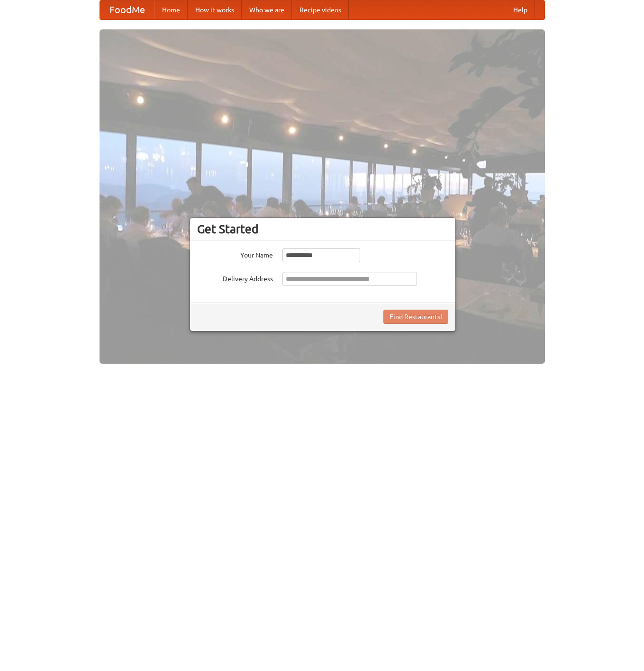  What do you see at coordinates (235, 253) in the screenshot?
I see `label: Your Name` at bounding box center [235, 253].